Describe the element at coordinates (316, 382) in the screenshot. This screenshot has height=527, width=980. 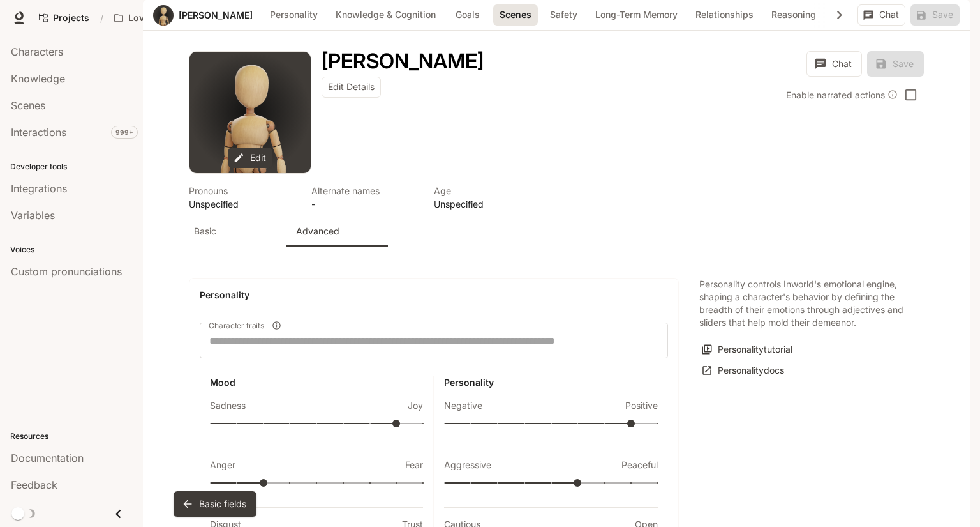
I see `h6: Mood` at that location.